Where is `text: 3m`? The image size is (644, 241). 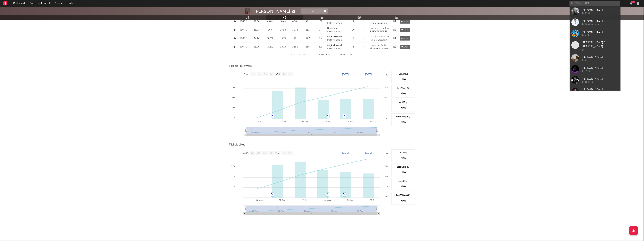 text: 3m is located at coordinates (265, 74).